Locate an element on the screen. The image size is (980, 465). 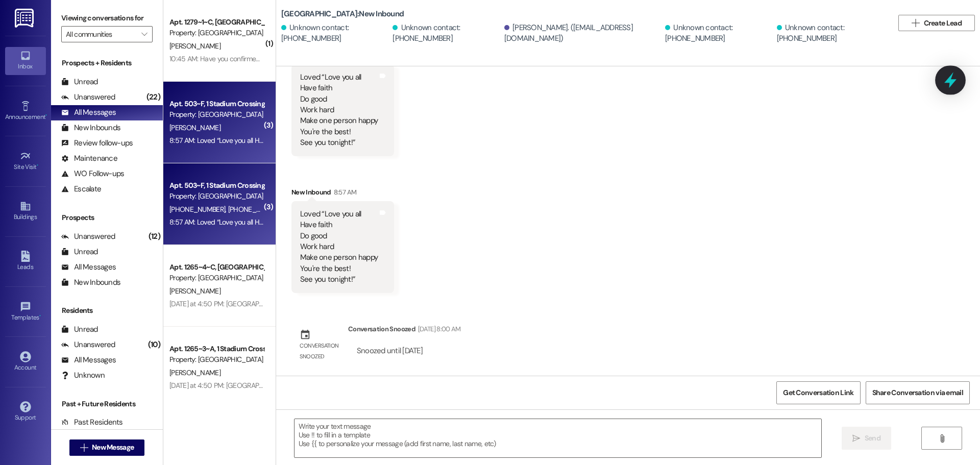
button: Get Conversation Link is located at coordinates (818, 392).